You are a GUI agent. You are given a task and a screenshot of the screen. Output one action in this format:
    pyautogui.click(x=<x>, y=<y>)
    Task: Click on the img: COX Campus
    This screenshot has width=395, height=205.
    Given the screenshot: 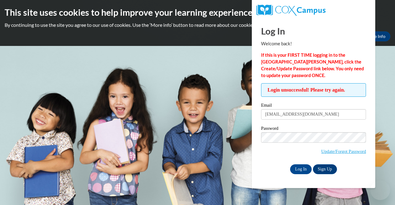 What is the action you would take?
    pyautogui.click(x=291, y=10)
    